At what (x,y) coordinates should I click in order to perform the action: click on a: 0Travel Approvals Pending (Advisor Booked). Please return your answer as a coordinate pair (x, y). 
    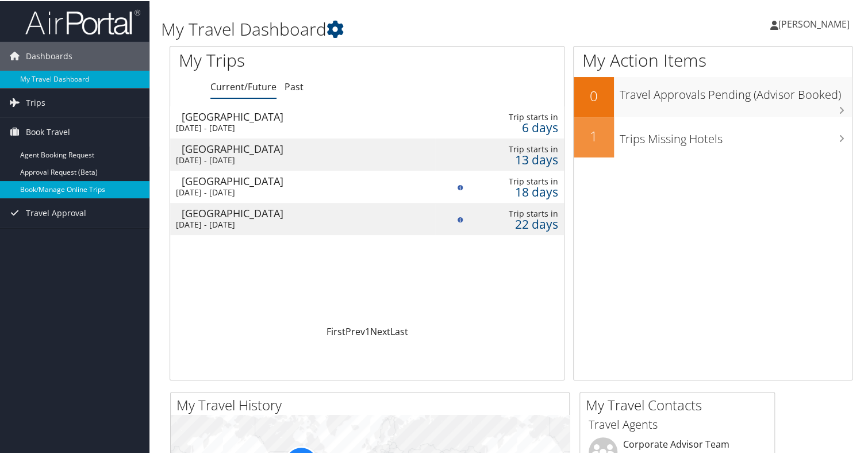
    Looking at the image, I should click on (713, 96).